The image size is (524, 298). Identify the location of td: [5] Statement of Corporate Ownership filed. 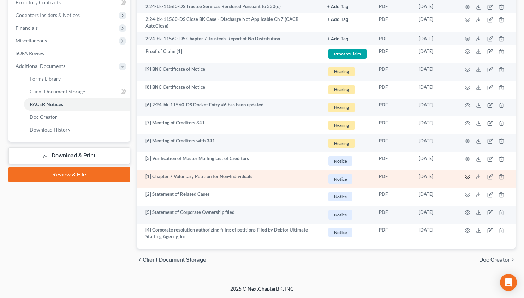
(229, 214).